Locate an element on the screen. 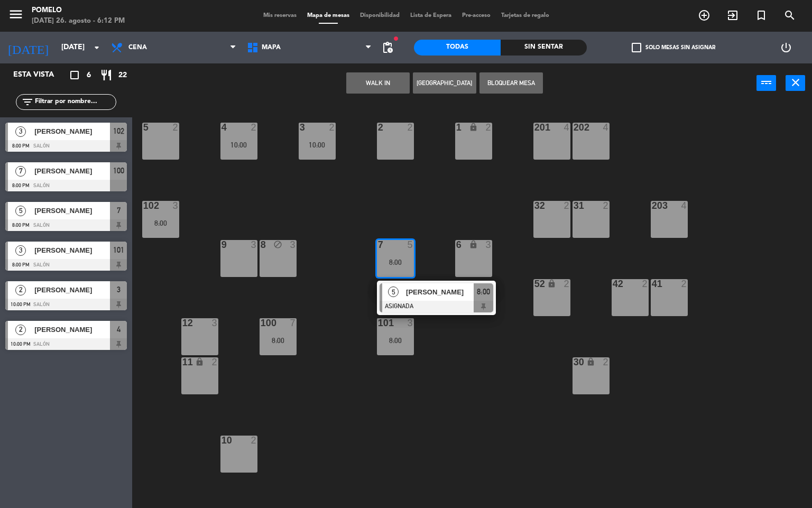  div: Todas is located at coordinates (458, 48).